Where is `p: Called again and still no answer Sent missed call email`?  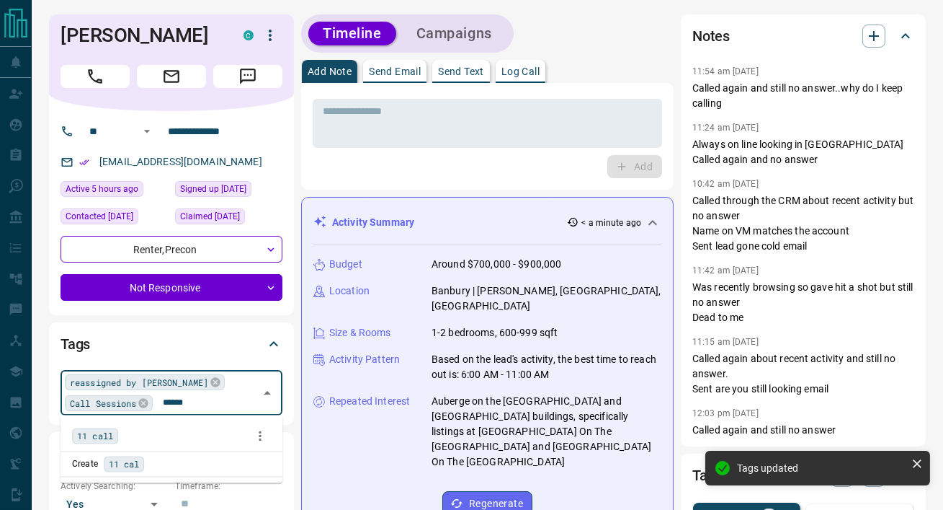
p: Called again and still no answer Sent missed call email is located at coordinates (804, 437).